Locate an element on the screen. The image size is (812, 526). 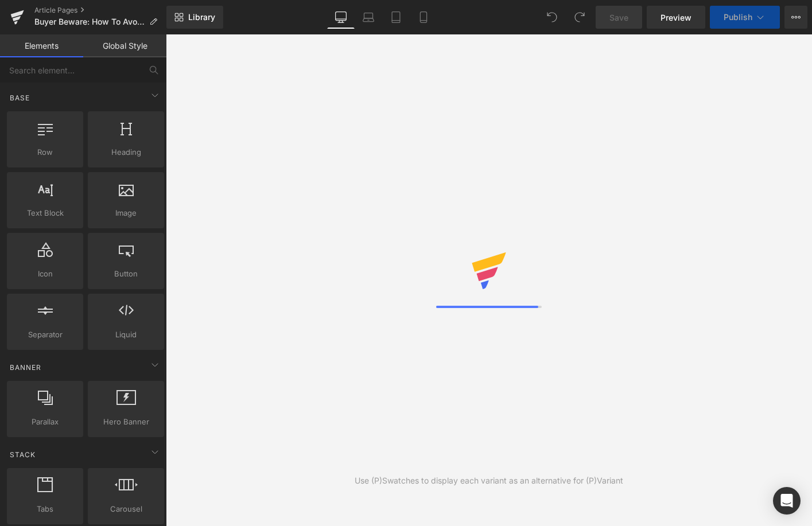
span: Hero Banner is located at coordinates (125, 421).